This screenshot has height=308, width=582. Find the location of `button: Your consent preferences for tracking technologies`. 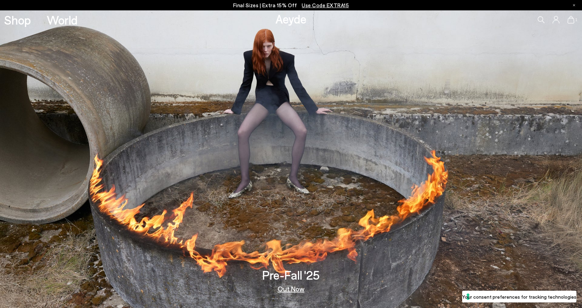

button: Your consent preferences for tracking technologies is located at coordinates (519, 297).